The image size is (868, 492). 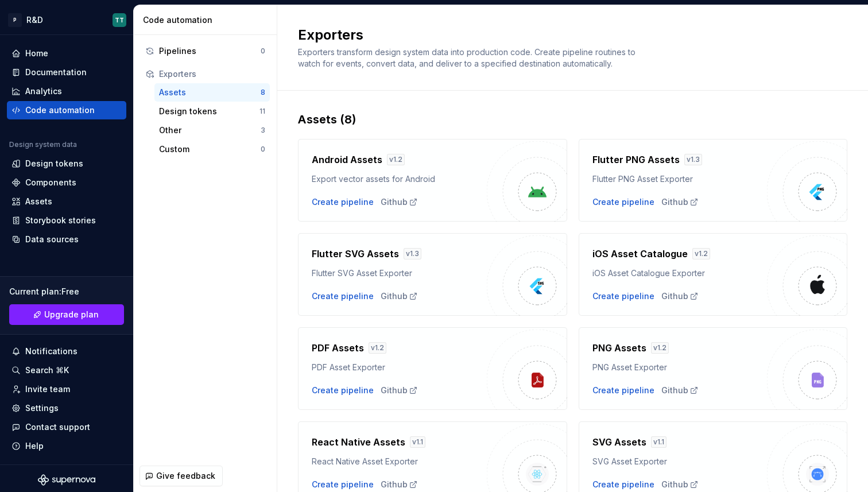 What do you see at coordinates (67, 479) in the screenshot?
I see `svg: Supernova Logo` at bounding box center [67, 479].